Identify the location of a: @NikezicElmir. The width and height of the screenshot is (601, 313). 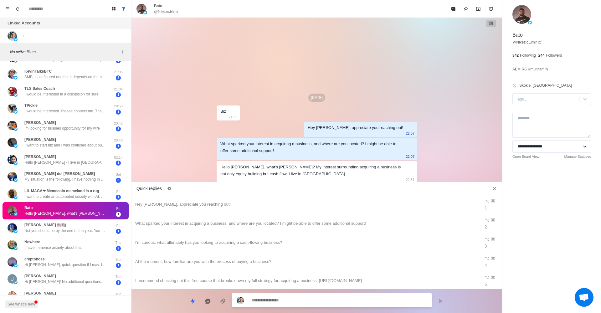
(528, 42).